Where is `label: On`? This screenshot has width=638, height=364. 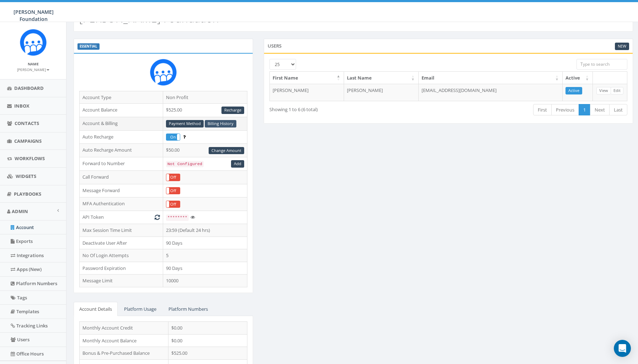 label: On is located at coordinates (173, 137).